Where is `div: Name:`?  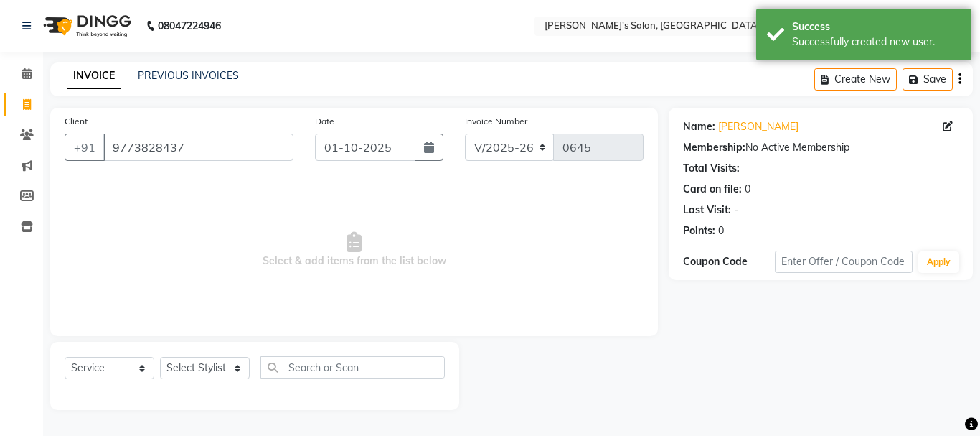
div: Name: is located at coordinates (698, 127).